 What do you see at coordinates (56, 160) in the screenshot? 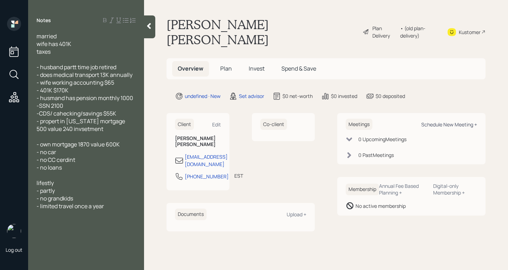
I see `span: - no CC cerdint` at bounding box center [56, 160].